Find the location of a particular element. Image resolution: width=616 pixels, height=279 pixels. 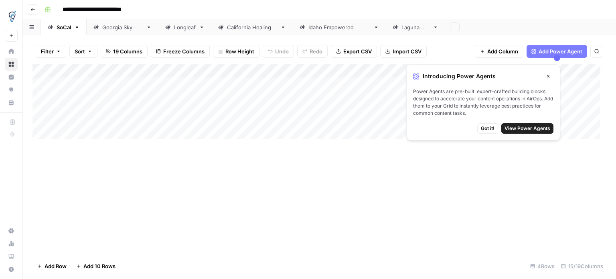

a: Longleaf is located at coordinates (185, 27).